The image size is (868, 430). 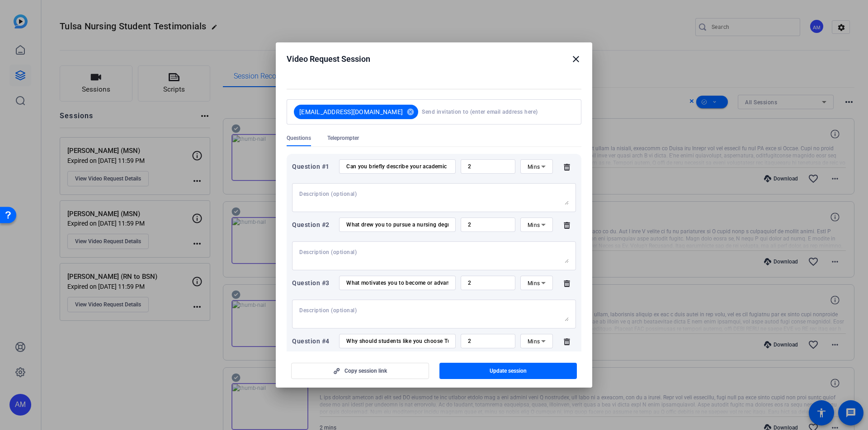 I want to click on mat-icon: close, so click(x=576, y=59).